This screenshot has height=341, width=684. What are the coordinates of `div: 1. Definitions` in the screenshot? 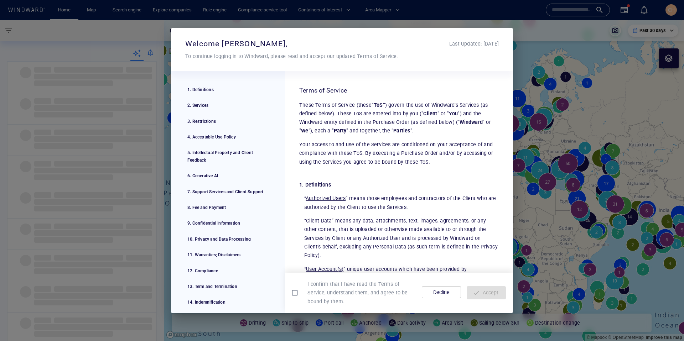 It's located at (228, 90).